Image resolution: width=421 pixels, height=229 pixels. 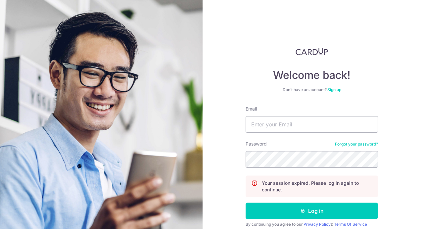 I want to click on p: Your session expired. Please log in again to continue., so click(x=317, y=187).